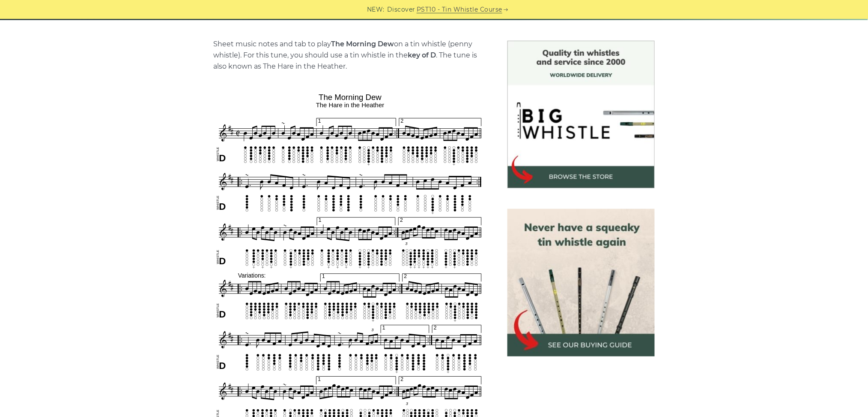 This screenshot has width=868, height=417. Describe the element at coordinates (363, 43) in the screenshot. I see `strong: The Morning Dew` at that location.